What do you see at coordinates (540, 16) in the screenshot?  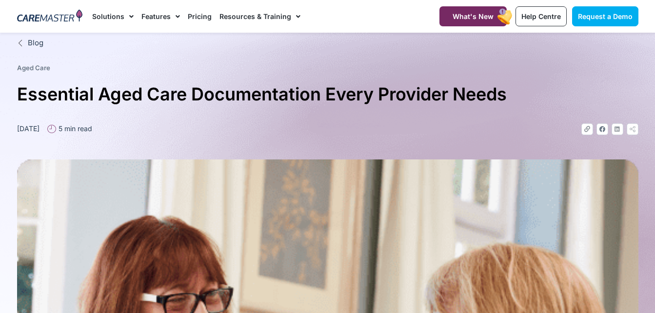 I see `a: Help Centre` at bounding box center [540, 16].